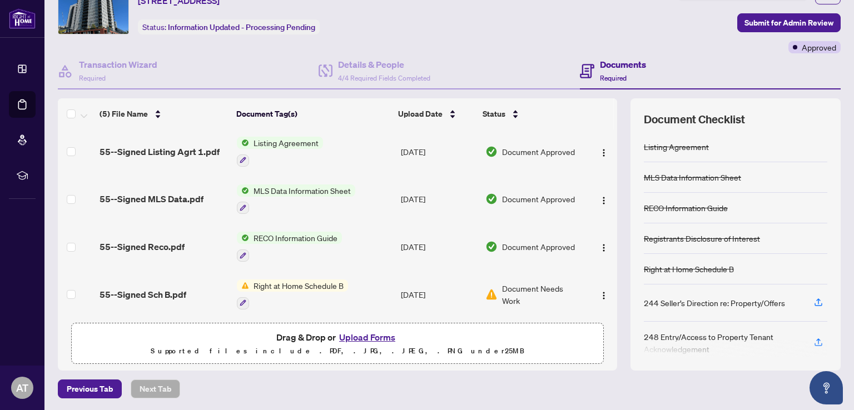  Describe the element at coordinates (118, 65) in the screenshot. I see `h4: Transaction Wizard` at that location.